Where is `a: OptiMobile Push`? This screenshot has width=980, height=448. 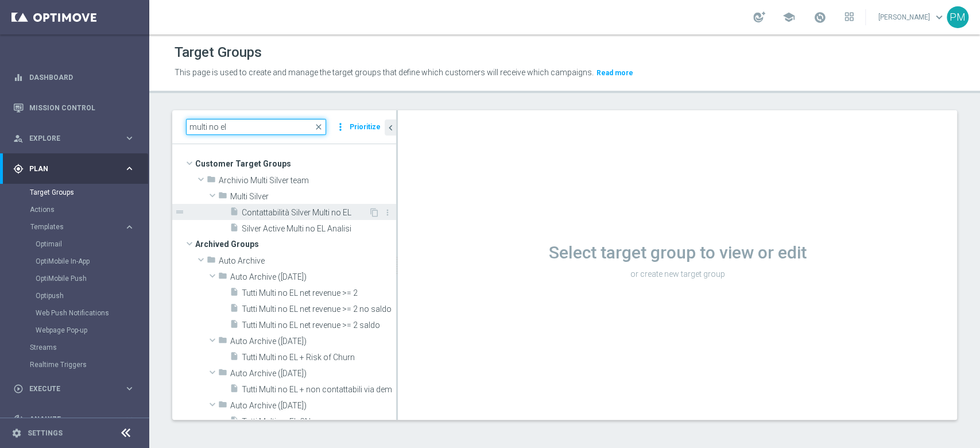
a: OptiMobile Push is located at coordinates (78, 278).